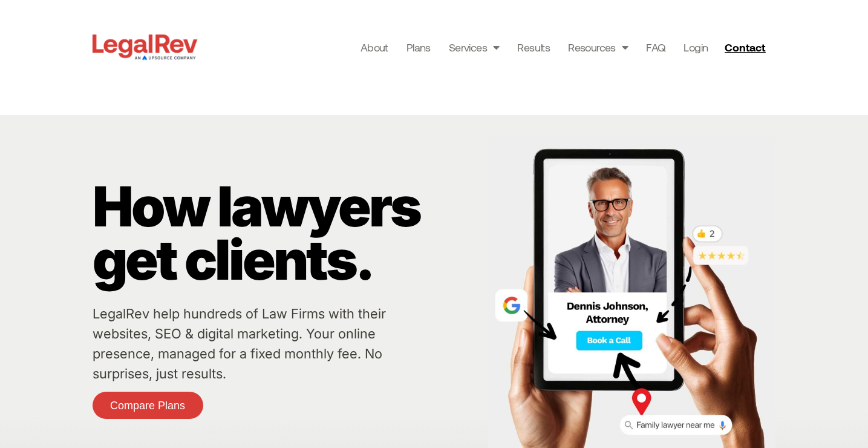  What do you see at coordinates (287, 233) in the screenshot?
I see `p: How lawyers get clients.` at bounding box center [287, 233].